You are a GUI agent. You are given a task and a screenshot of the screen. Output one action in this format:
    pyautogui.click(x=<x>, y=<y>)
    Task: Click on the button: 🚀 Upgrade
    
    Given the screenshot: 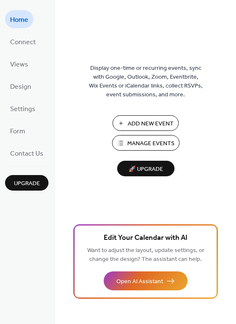 What is the action you would take?
    pyautogui.click(x=146, y=168)
    